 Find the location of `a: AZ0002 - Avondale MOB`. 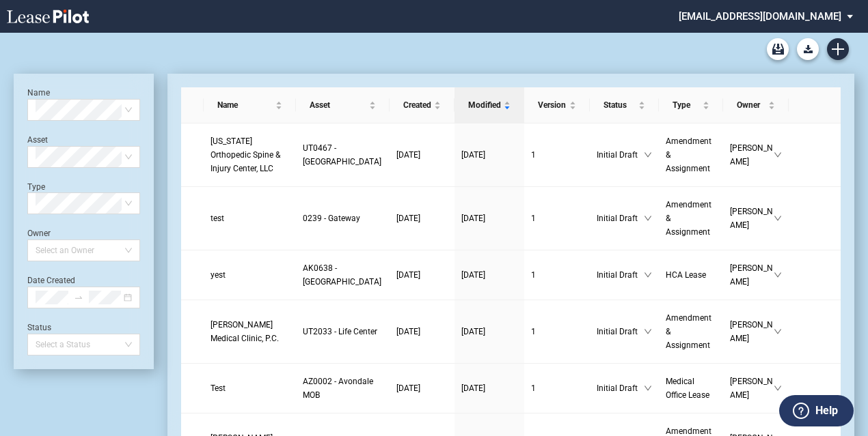

a: AZ0002 - Avondale MOB is located at coordinates (342, 388).